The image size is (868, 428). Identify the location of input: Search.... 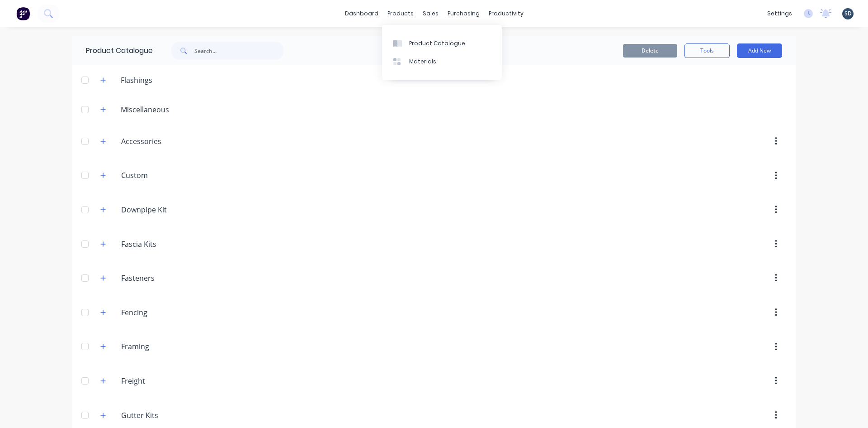
(239, 51).